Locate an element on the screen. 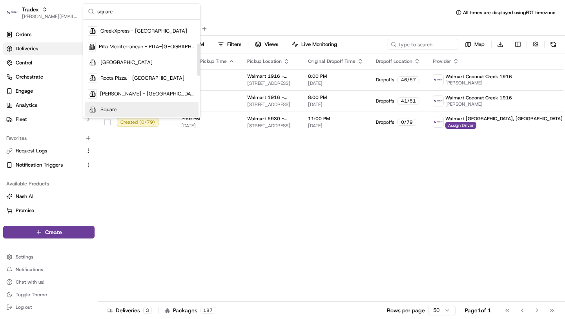 This screenshot has width=565, height=319. a: Deliveries is located at coordinates (49, 49).